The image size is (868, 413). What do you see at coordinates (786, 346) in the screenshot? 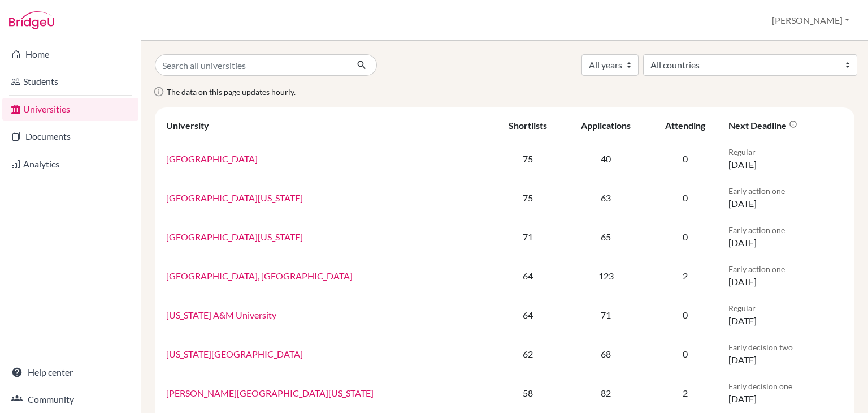
I see `p: Early decision two` at bounding box center [786, 346].